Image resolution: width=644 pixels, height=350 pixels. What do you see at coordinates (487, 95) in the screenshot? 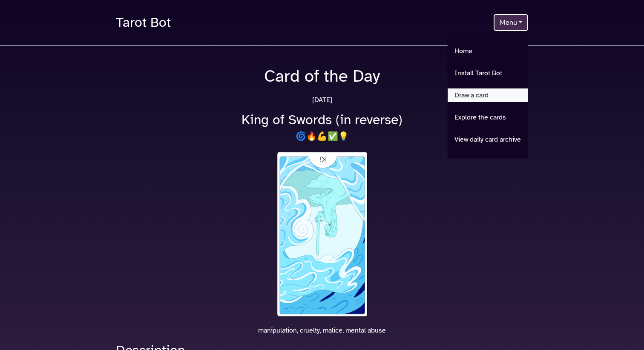
I see `a: Draw a card` at bounding box center [487, 95].